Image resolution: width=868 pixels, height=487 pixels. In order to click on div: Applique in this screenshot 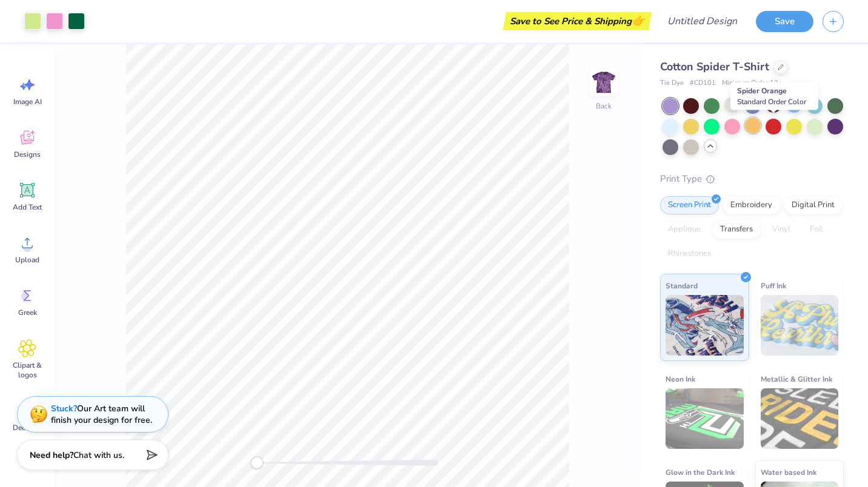, I will do `click(685, 229)`.